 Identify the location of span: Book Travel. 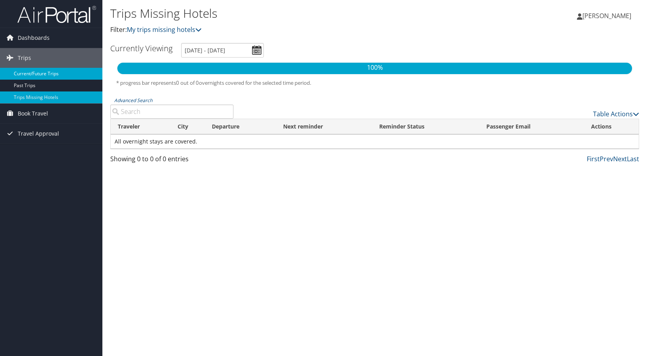
(33, 113).